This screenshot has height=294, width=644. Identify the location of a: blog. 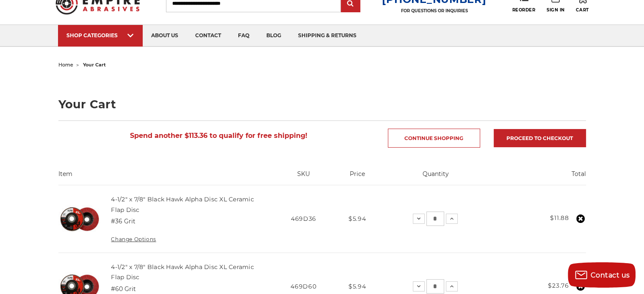
(273, 36).